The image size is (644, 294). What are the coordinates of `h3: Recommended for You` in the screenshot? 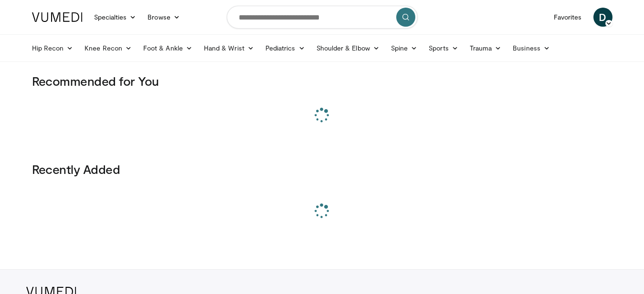 It's located at (322, 81).